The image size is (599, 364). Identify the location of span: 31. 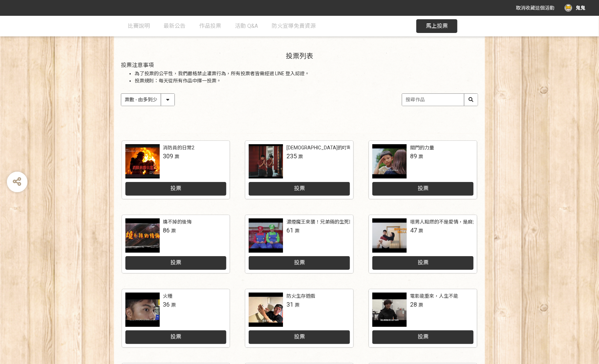
(290, 304).